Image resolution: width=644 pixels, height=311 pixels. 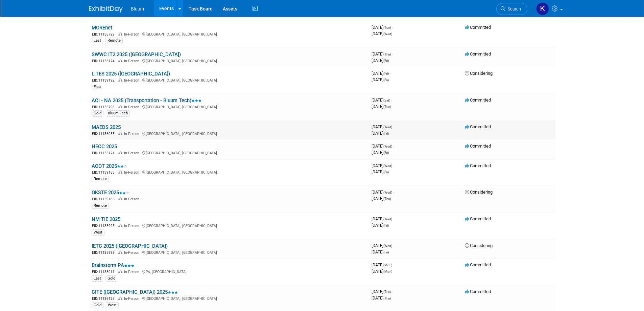 I want to click on a: MAEDS 2025, so click(x=106, y=127).